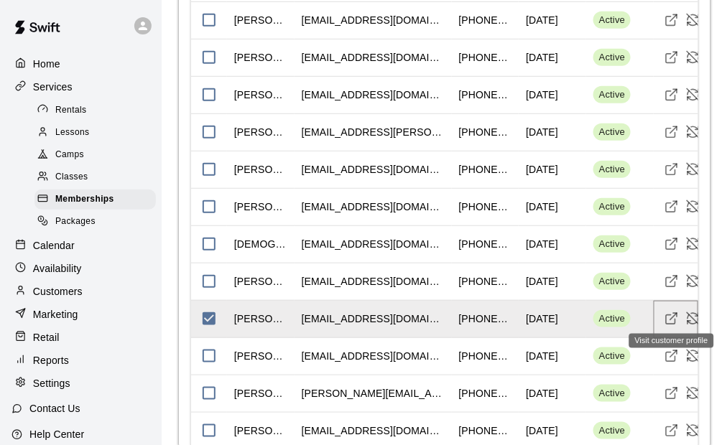 The image size is (727, 445). Describe the element at coordinates (373, 207) in the screenshot. I see `div: jefftedesco@yahoo.com` at that location.